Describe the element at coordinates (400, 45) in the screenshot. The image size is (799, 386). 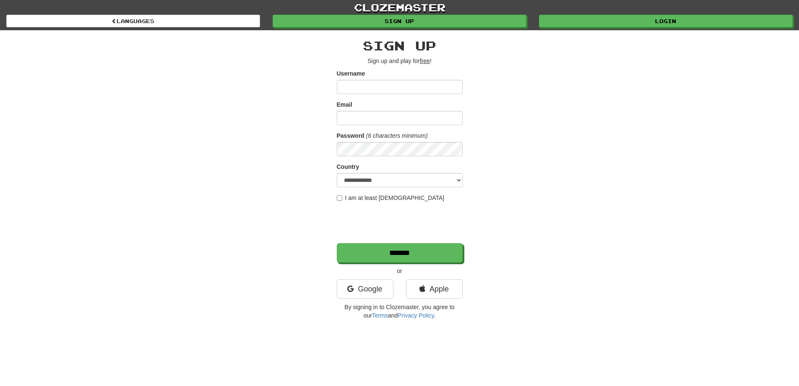
I see `h2: Sign up` at that location.